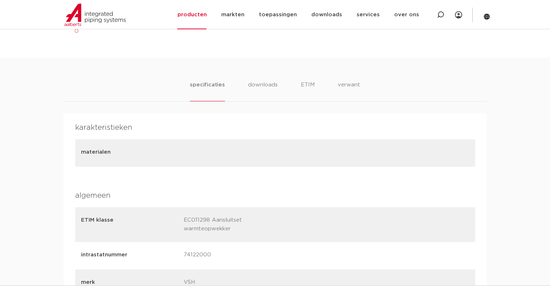 The height and width of the screenshot is (286, 550). What do you see at coordinates (232, 256) in the screenshot?
I see `p: 74122000` at bounding box center [232, 256].